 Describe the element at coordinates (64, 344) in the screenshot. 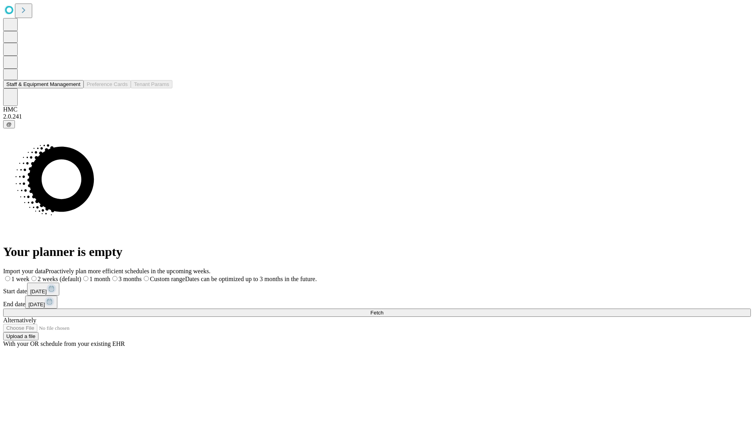

I see `span: With your OR schedule from your existing EHR` at that location.